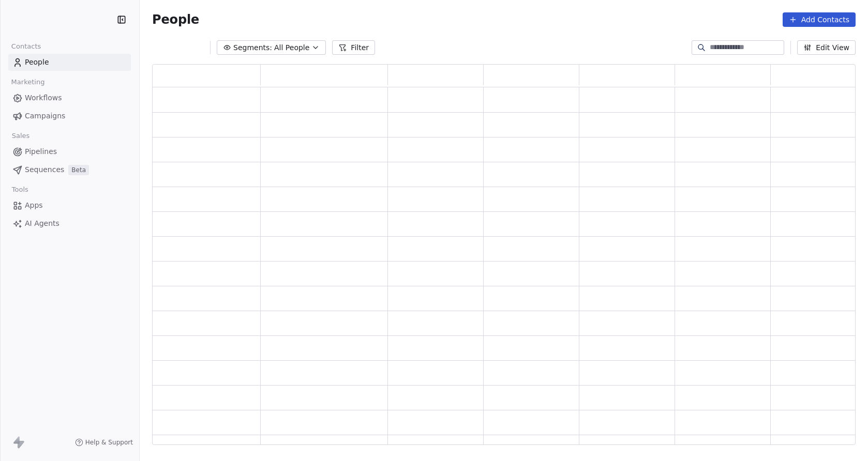 The height and width of the screenshot is (461, 868). What do you see at coordinates (44, 170) in the screenshot?
I see `span: Sequences` at bounding box center [44, 170].